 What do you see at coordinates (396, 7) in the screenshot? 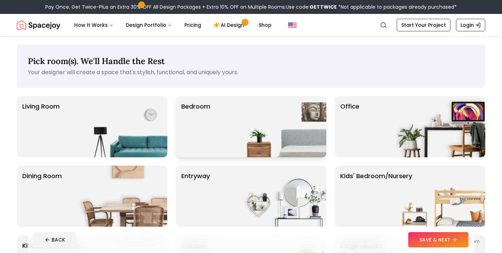
I see `span: *Not applicable to packages already purchased*` at bounding box center [396, 7].